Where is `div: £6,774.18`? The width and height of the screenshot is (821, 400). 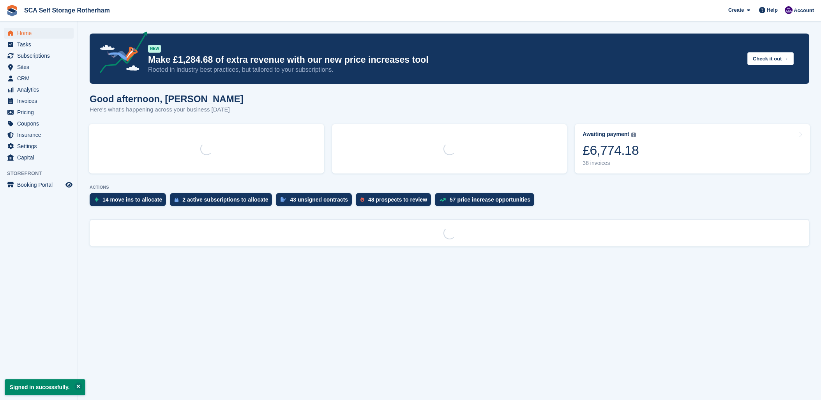 div: £6,774.18 is located at coordinates (611, 150).